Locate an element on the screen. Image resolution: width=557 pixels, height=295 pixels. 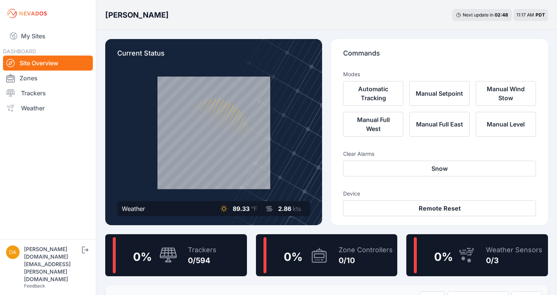
a: Trackers is located at coordinates (48, 93).